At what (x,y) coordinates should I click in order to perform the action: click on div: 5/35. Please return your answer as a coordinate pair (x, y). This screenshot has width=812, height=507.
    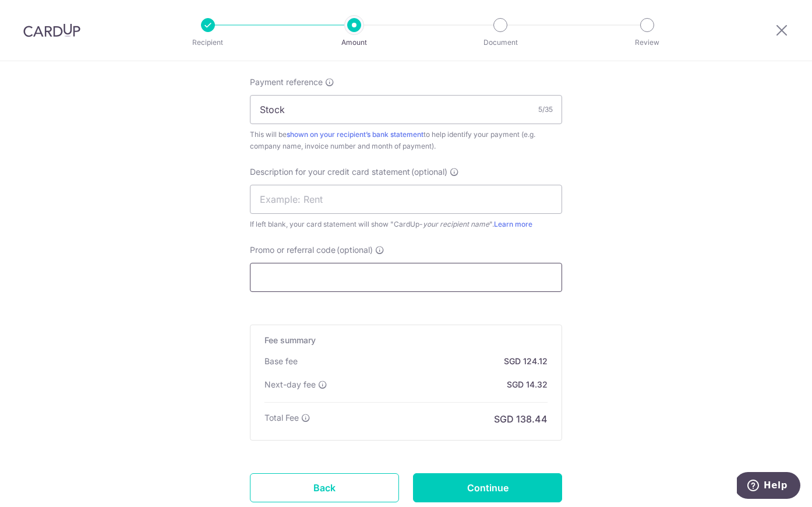
    Looking at the image, I should click on (545, 109).